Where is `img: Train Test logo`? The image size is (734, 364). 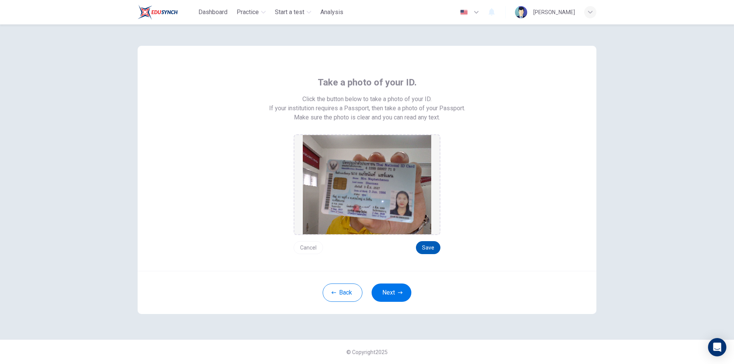 img: Train Test logo is located at coordinates (157, 12).